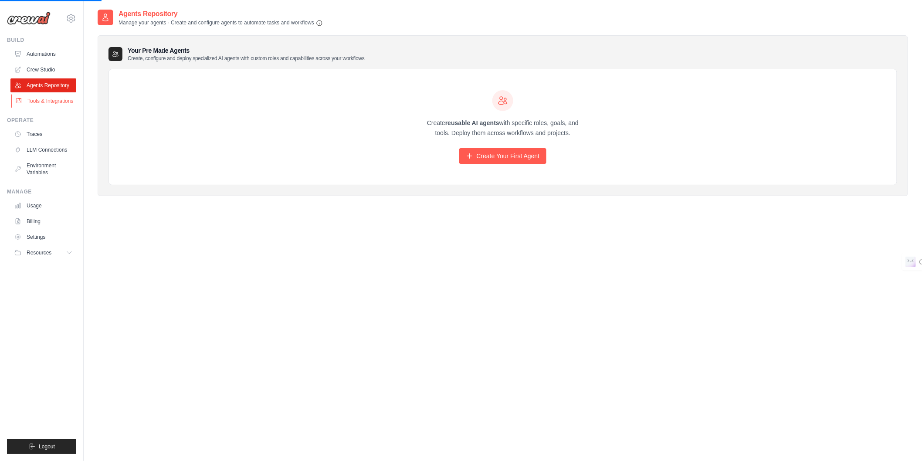  What do you see at coordinates (43, 150) in the screenshot?
I see `a: LLM Connections` at bounding box center [43, 150].